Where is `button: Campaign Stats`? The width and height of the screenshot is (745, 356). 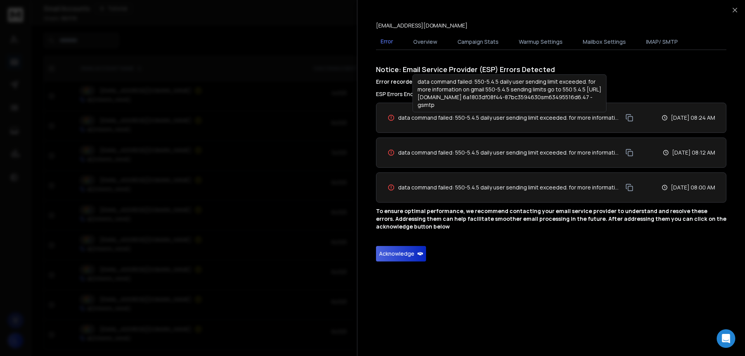
button: Campaign Stats is located at coordinates (478, 42).